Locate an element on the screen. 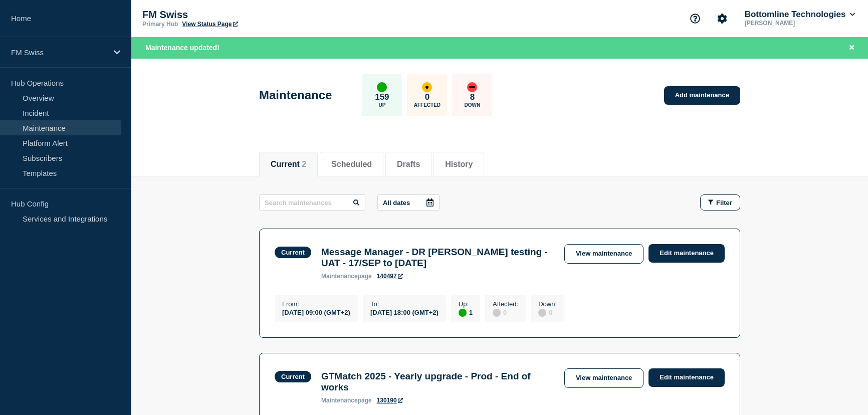 The image size is (868, 415). p: Up : is located at coordinates (465, 304).